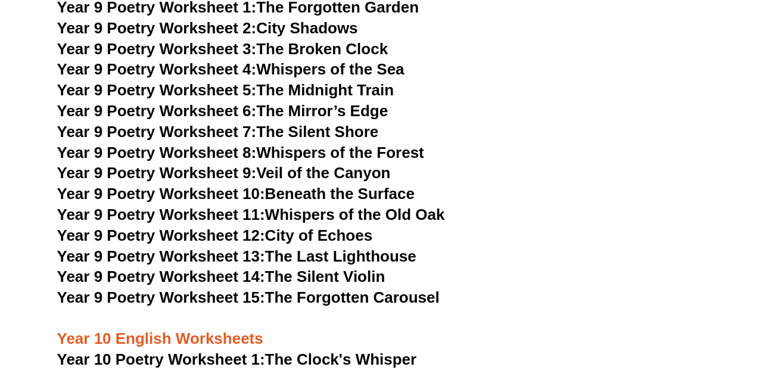 Image resolution: width=781 pixels, height=373 pixels. What do you see at coordinates (161, 215) in the screenshot?
I see `span: Year 9 Poetry Worksheet 11:` at bounding box center [161, 215].